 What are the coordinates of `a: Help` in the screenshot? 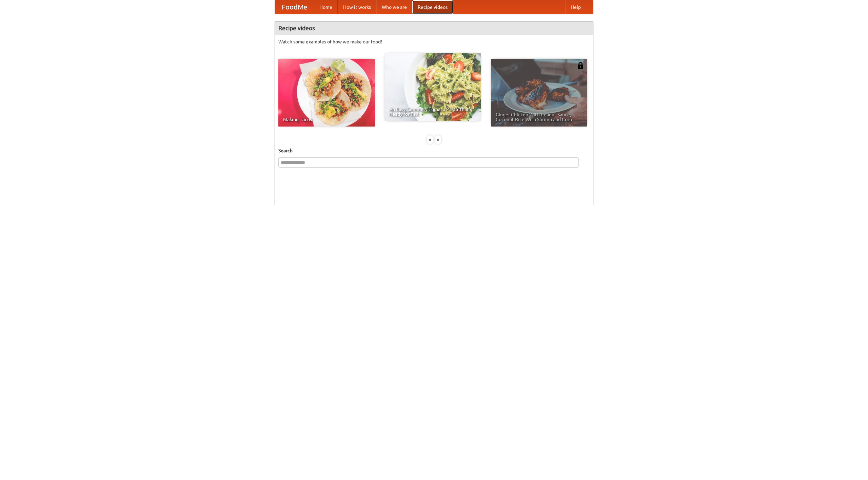 It's located at (576, 7).